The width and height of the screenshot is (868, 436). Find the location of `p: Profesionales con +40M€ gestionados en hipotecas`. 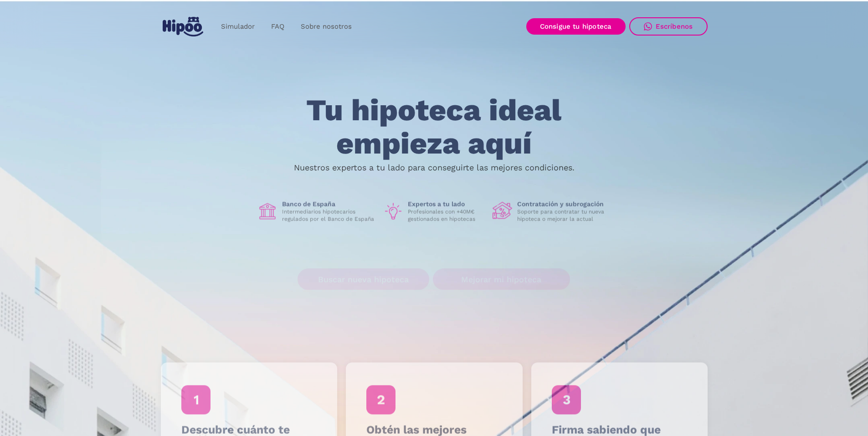

p: Profesionales con +40M€ gestionados en hipotecas is located at coordinates (446, 216).